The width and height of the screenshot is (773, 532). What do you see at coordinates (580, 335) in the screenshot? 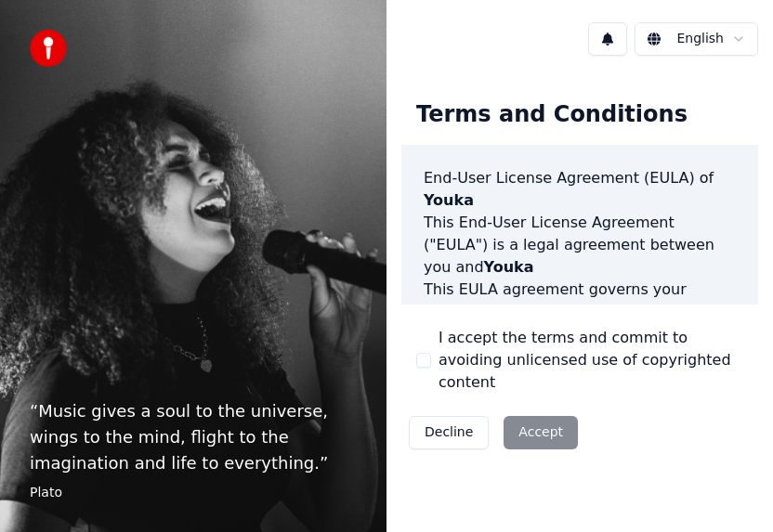
I see `p: This EULA agreement governs your acquisition and use of our software ("Software") directly from o...` at bounding box center [580, 335].